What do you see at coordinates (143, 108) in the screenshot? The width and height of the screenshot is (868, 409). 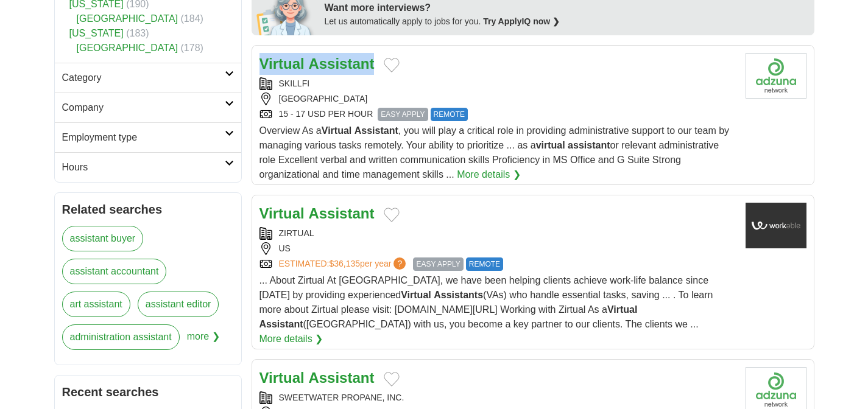 I see `h2: Company` at bounding box center [143, 108].